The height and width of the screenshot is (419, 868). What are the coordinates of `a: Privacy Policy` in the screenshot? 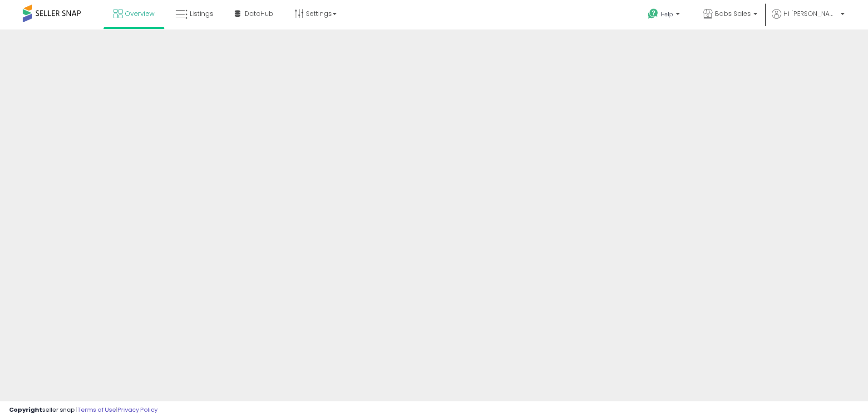 It's located at (138, 409).